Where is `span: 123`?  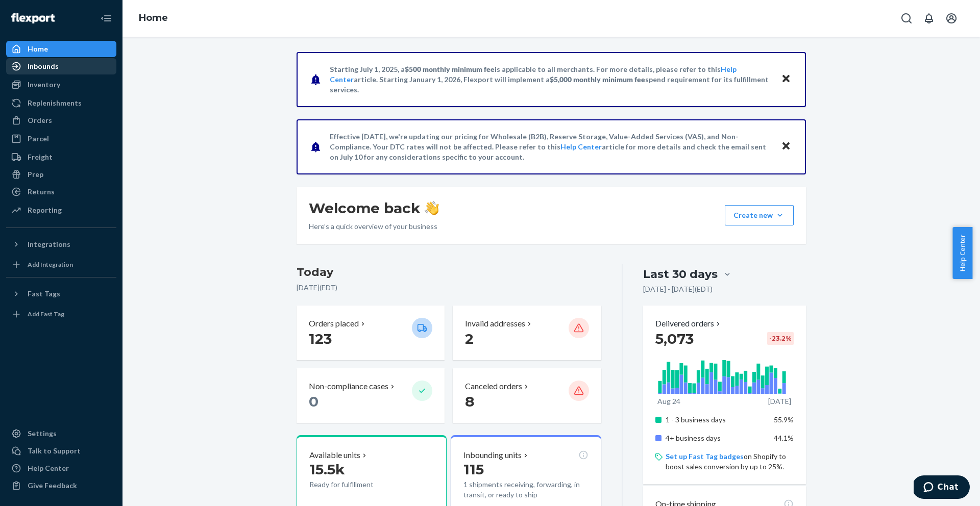 span: 123 is located at coordinates (320, 339).